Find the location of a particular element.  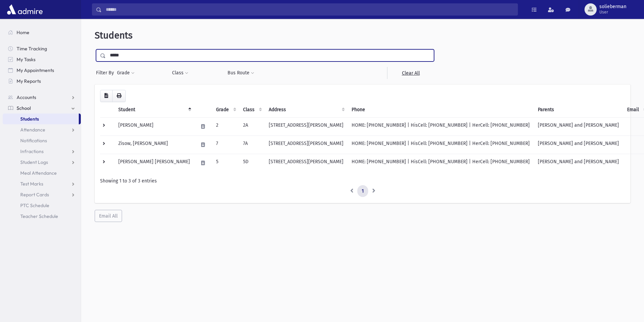

span: Meal Attendance is located at coordinates (39, 173).